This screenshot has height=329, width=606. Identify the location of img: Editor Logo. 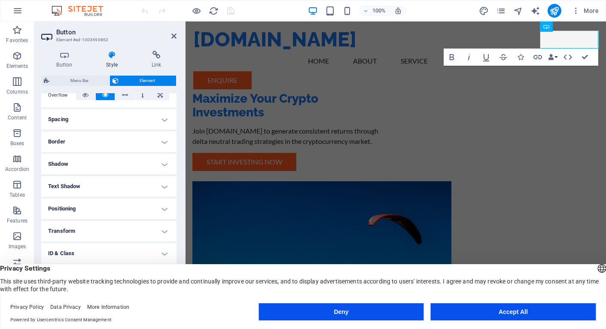
(82, 11).